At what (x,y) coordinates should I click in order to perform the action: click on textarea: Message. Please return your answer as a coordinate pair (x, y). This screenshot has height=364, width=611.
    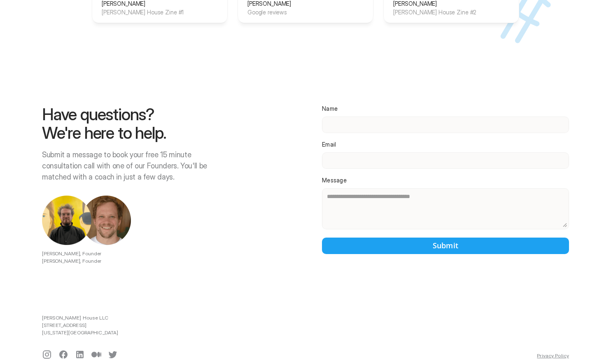
    Looking at the image, I should click on (446, 208).